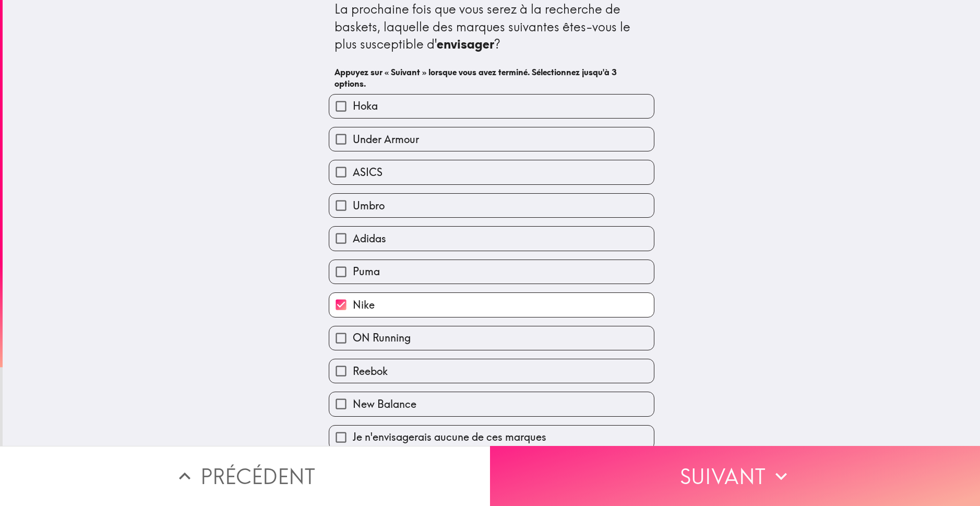  Describe the element at coordinates (491, 78) in the screenshot. I see `h6: Appuyez sur « Suivant » lorsque vous avez terminé. Sélectionnez jusqu'à 3 options.` at that location.